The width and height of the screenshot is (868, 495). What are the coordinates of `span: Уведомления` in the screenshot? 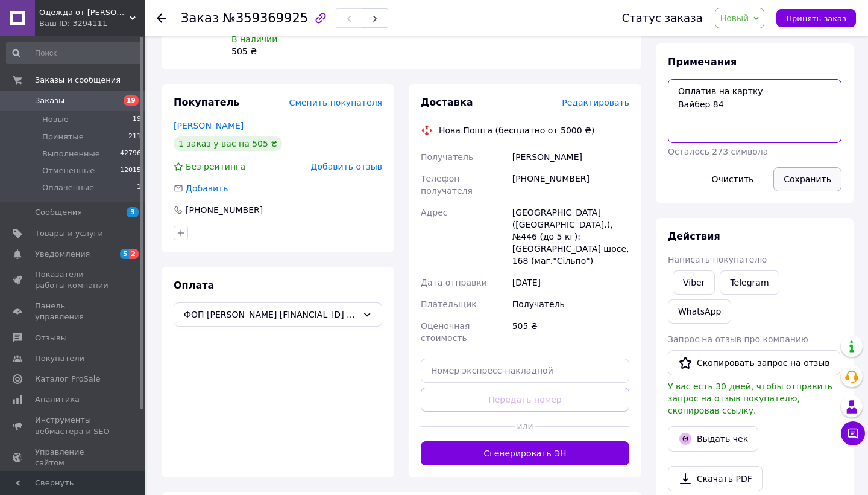 It's located at (62, 254).